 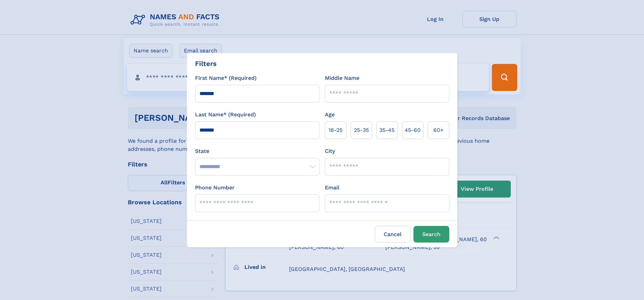 What do you see at coordinates (257, 151) in the screenshot?
I see `label: State` at bounding box center [257, 151].